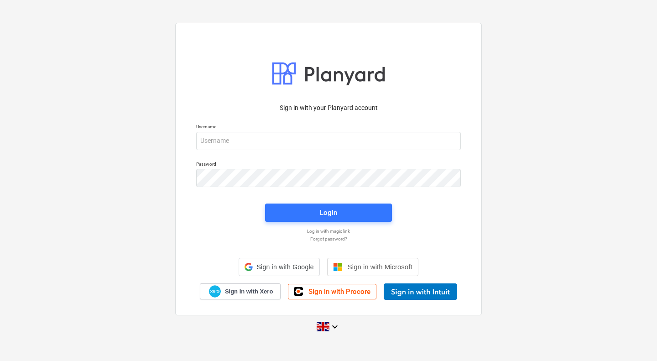  Describe the element at coordinates (215, 291) in the screenshot. I see `img: Xero logo` at that location.